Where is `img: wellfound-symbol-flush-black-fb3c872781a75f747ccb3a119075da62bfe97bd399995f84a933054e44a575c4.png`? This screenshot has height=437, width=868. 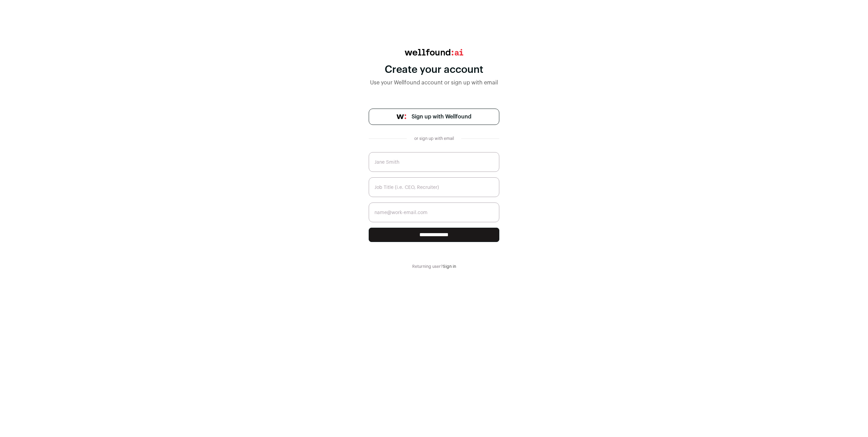 img: wellfound-symbol-flush-black-fb3c872781a75f747ccb3a119075da62bfe97bd399995f84a933054e44a575c4.png is located at coordinates (401, 117).